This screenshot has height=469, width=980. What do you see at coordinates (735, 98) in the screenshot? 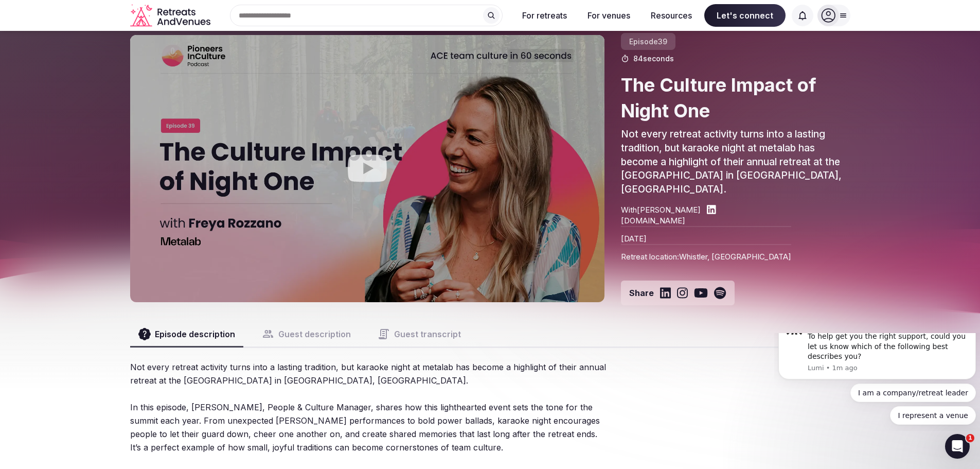
I see `h2: The Culture Impact of Night One` at bounding box center [735, 98].